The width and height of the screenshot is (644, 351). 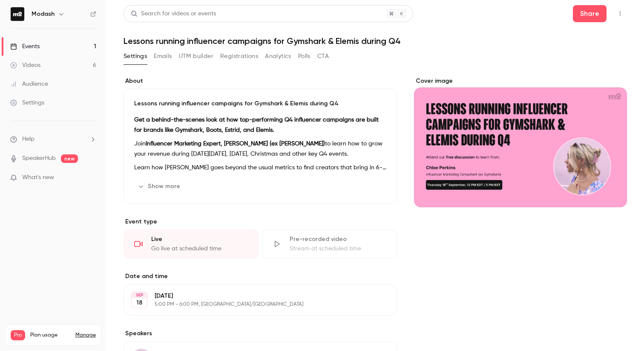 What do you see at coordinates (29, 84) in the screenshot?
I see `div: Audience` at bounding box center [29, 84].